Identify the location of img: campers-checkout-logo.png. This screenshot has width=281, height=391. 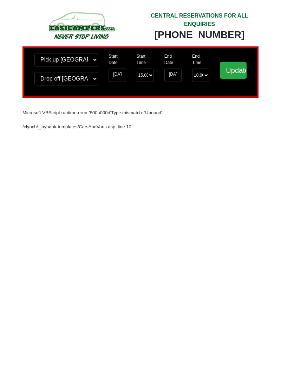
(82, 25).